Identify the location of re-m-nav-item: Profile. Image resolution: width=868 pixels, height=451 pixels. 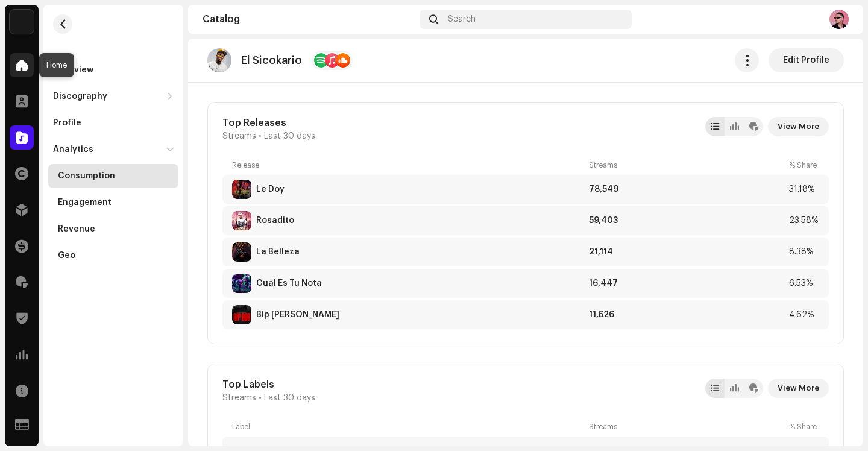
(113, 123).